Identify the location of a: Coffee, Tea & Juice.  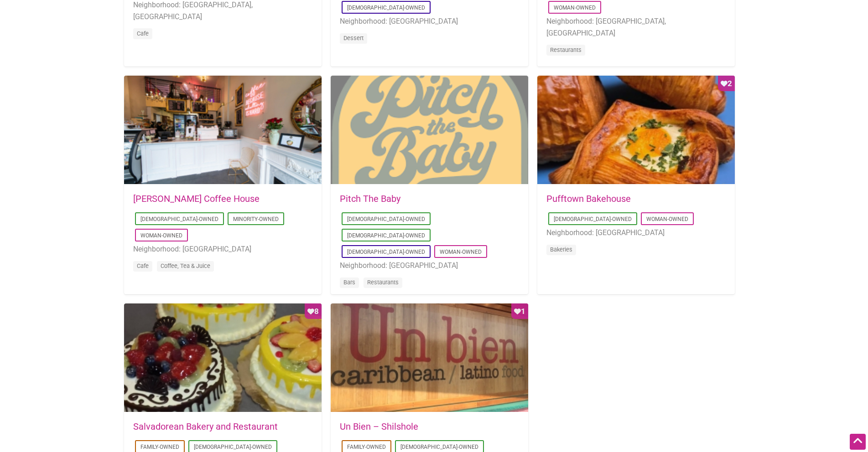
(185, 266).